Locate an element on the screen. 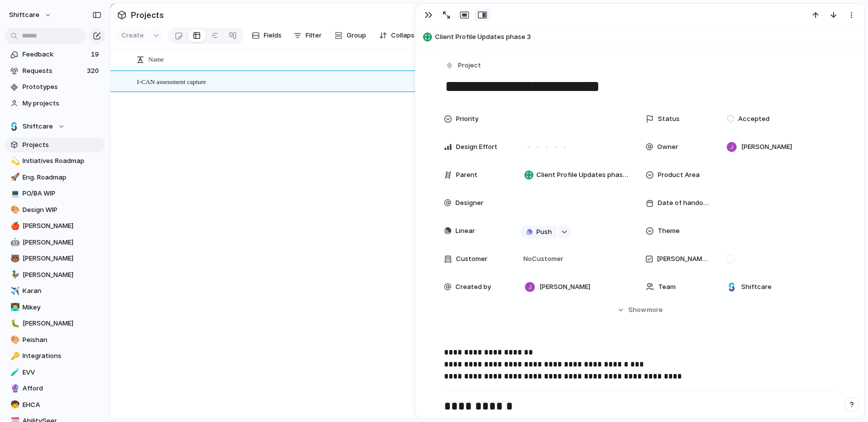  span: Filter is located at coordinates (314, 35).